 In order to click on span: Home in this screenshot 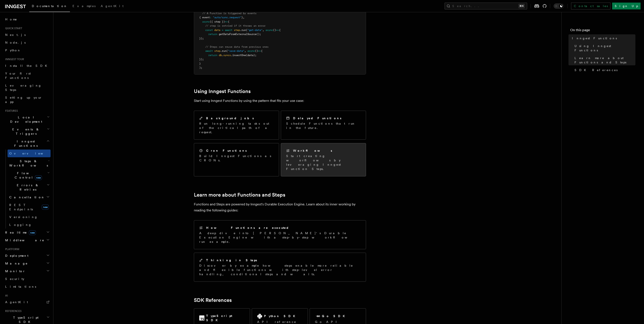, I will do `click(11, 20)`.